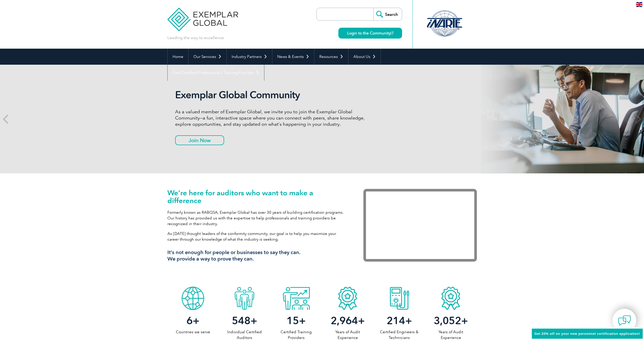 The image size is (644, 340). Describe the element at coordinates (392, 33) in the screenshot. I see `img: open_square.png` at that location.